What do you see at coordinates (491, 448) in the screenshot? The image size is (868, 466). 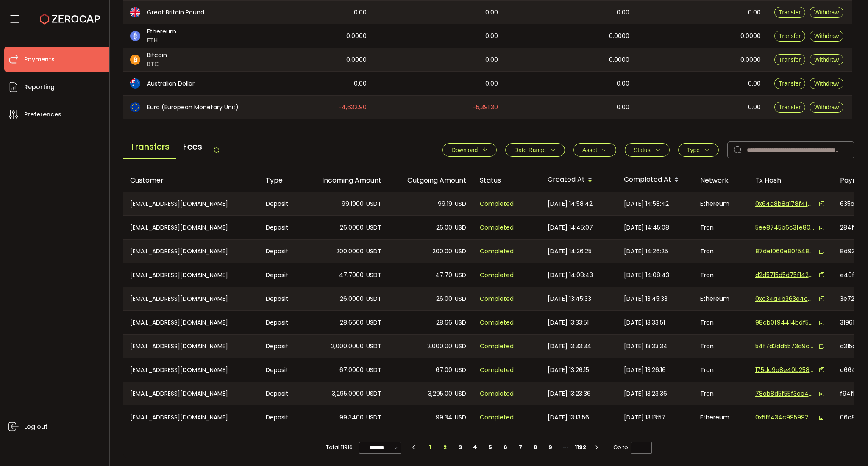 I see `li: 5` at bounding box center [491, 448].